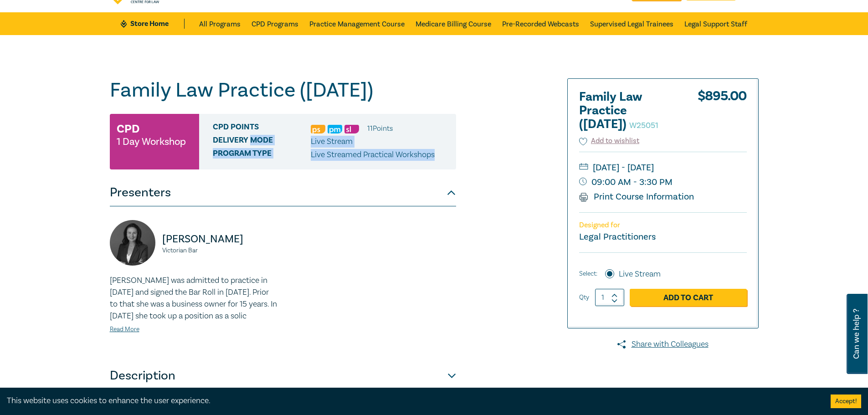 The height and width of the screenshot is (415, 868). What do you see at coordinates (636, 197) in the screenshot?
I see `a: Print Course Information` at bounding box center [636, 197].